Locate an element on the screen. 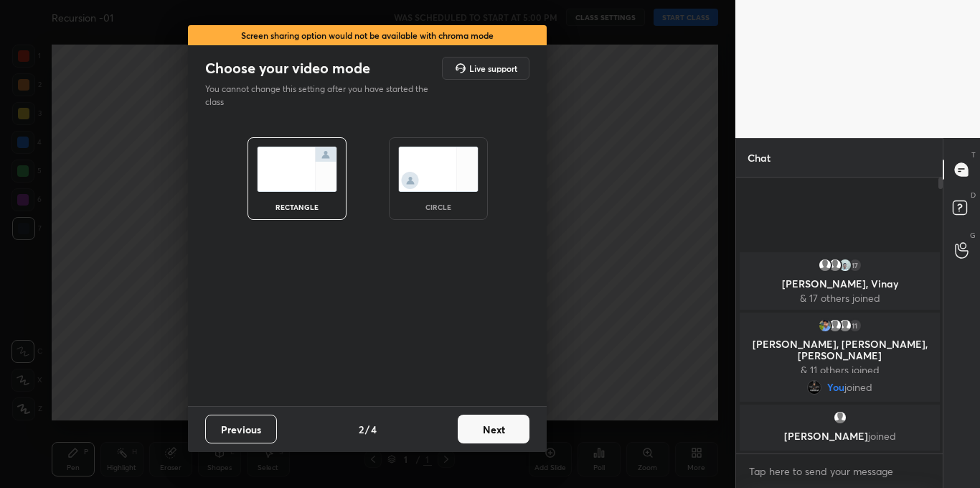 The image size is (980, 488). p: & 17 others joined is located at coordinates (840, 298).